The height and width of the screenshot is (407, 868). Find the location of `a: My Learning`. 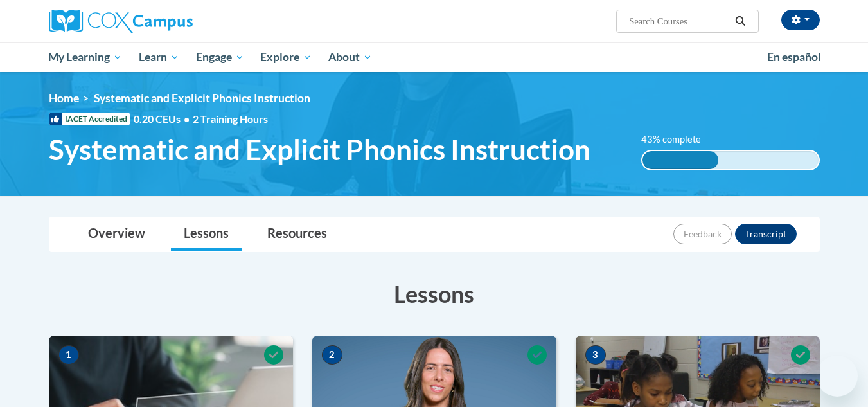

a: My Learning is located at coordinates (85, 57).